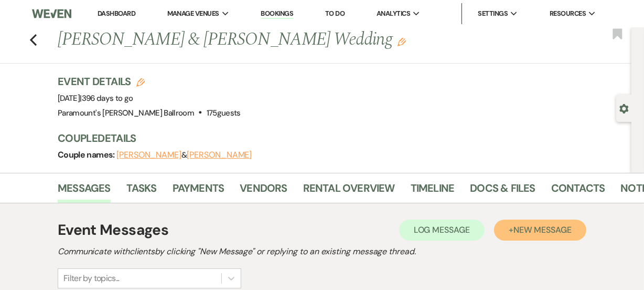 This screenshot has height=290, width=644. Describe the element at coordinates (87, 155) in the screenshot. I see `span: Couple names:` at that location.